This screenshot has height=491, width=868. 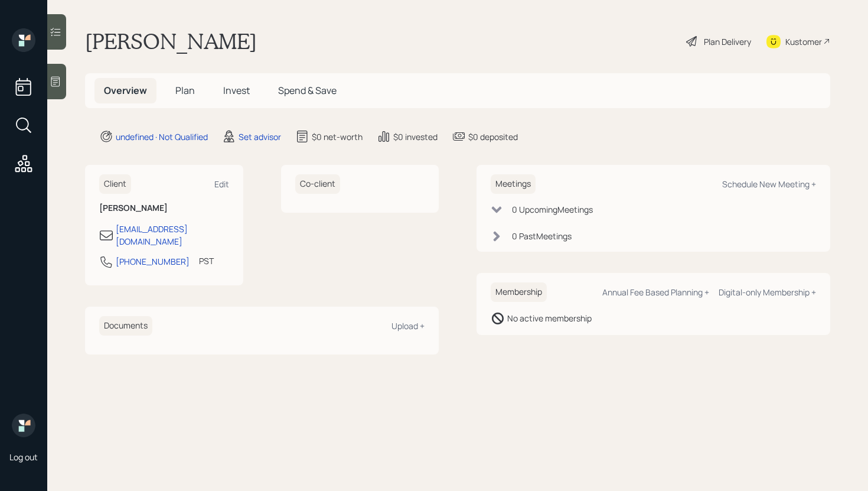 What do you see at coordinates (185, 91) in the screenshot?
I see `span: Plan` at bounding box center [185, 91].